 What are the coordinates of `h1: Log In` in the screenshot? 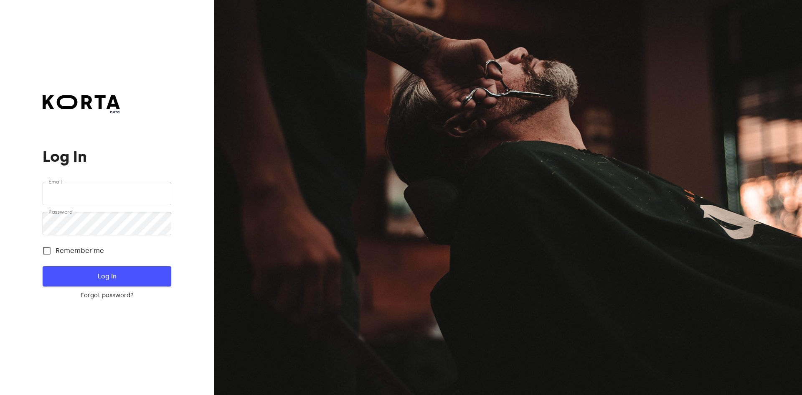 It's located at (107, 157).